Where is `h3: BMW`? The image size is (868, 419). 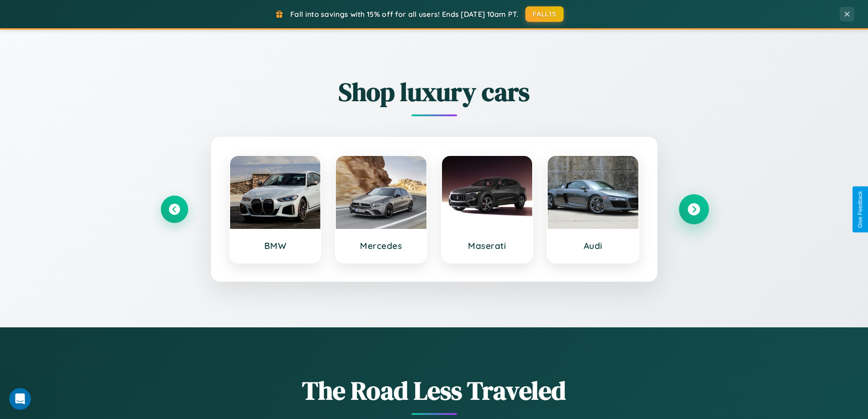 h3: BMW is located at coordinates (275, 246).